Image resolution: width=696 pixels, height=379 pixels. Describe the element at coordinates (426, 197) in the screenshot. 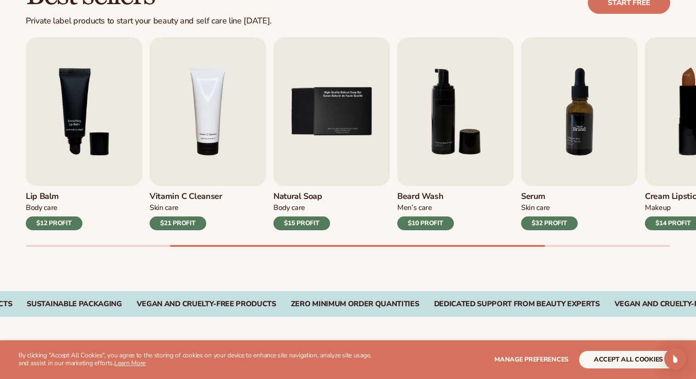

I see `h3: Beard Wash` at that location.